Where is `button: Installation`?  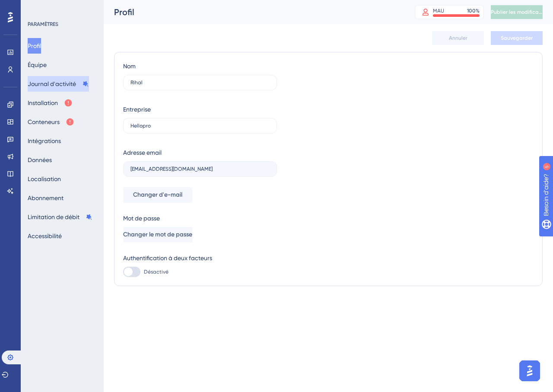 button: Installation is located at coordinates (50, 103).